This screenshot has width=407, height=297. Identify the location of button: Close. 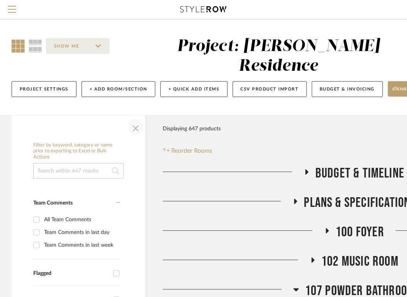
(136, 127).